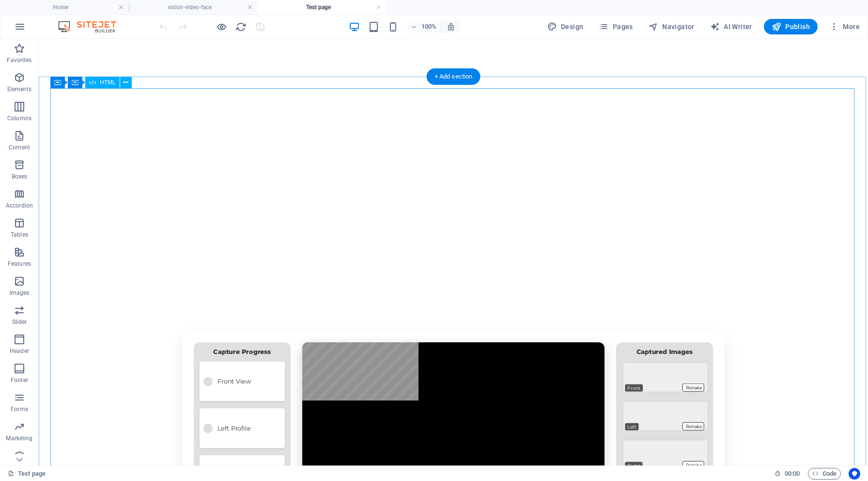 This screenshot has width=868, height=481. I want to click on h4: Test page, so click(322, 8).